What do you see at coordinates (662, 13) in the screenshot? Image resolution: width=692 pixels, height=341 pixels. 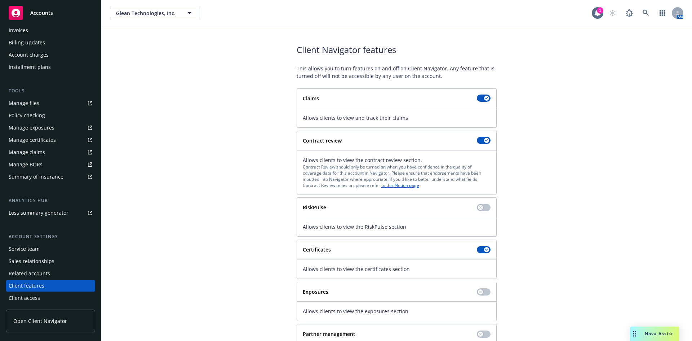 I see `a: Switch app` at bounding box center [662, 13].